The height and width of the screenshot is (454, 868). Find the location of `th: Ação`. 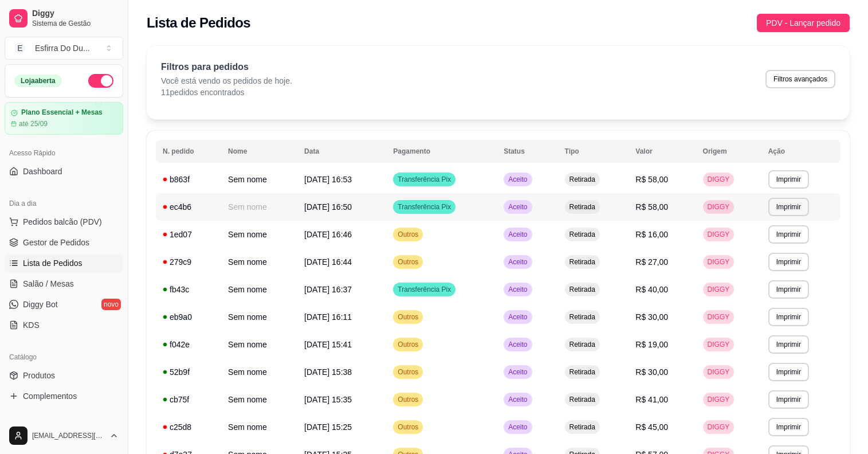

th: Ação is located at coordinates (801, 151).